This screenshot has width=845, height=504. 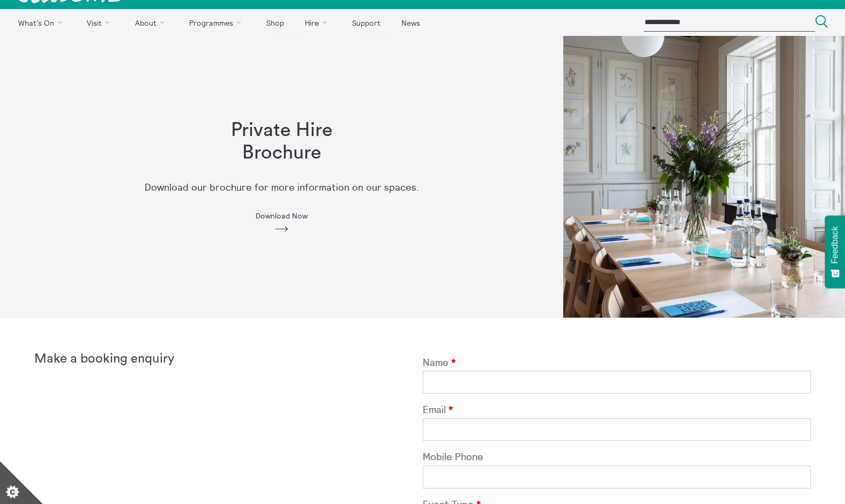 I want to click on strong: Make a booking enquiry, so click(x=104, y=358).